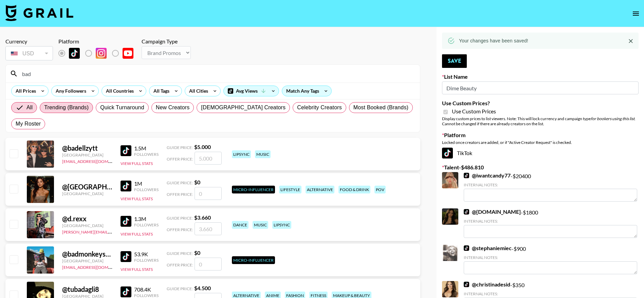 The height and width of the screenshot is (298, 644). Describe the element at coordinates (540, 153) in the screenshot. I see `div: TikTok` at that location.